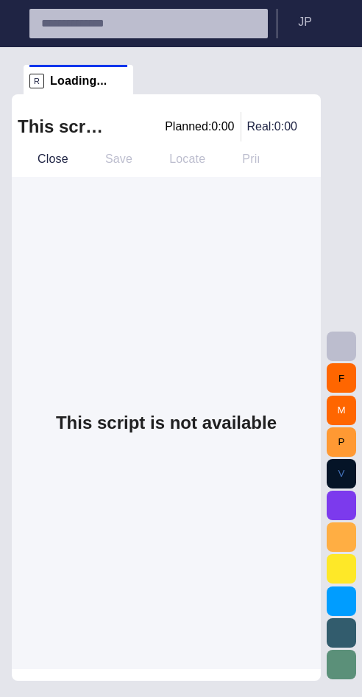 The width and height of the screenshot is (362, 697). I want to click on button: M, so click(342, 410).